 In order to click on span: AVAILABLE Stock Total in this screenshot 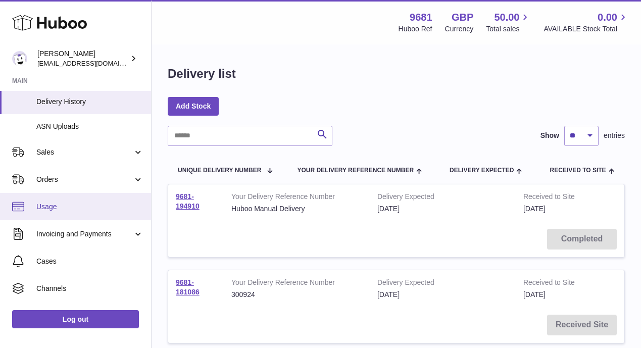, I will do `click(586, 29)`.